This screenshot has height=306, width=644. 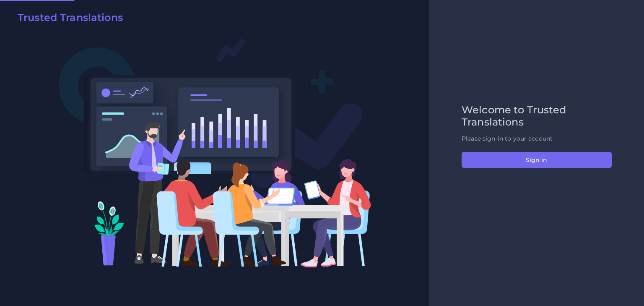 I want to click on h2: Trusted Translations, so click(x=70, y=18).